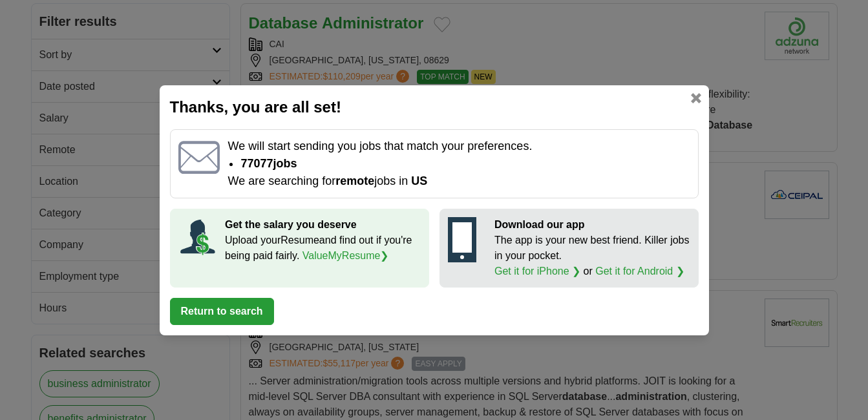  Describe the element at coordinates (434, 108) in the screenshot. I see `h2: Thanks, you are all set!` at that location.